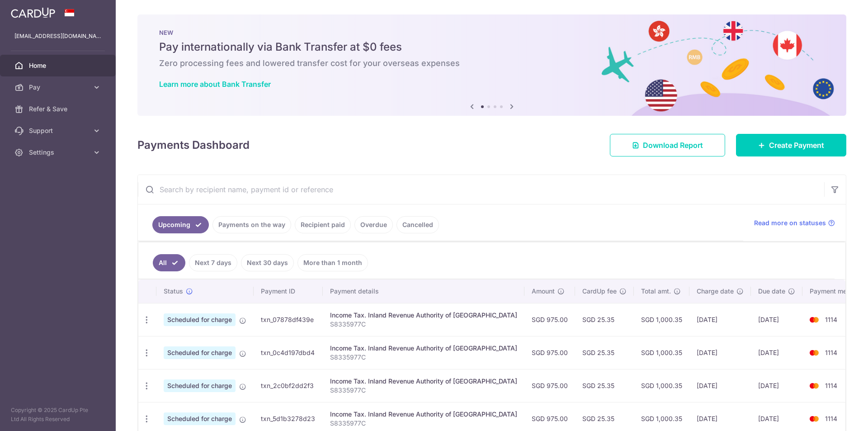 The width and height of the screenshot is (868, 431). I want to click on a: Recipient paid, so click(323, 225).